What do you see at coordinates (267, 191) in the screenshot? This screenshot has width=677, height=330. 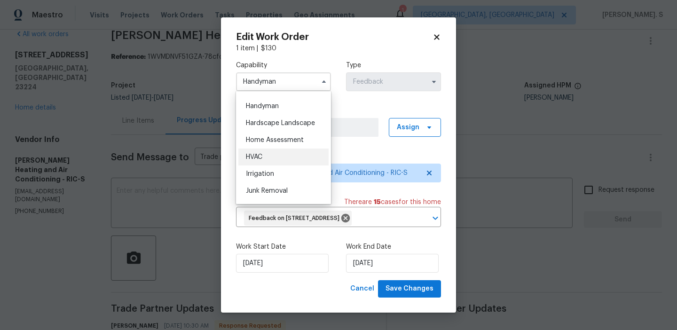 I see `span: Junk Removal` at bounding box center [267, 191].